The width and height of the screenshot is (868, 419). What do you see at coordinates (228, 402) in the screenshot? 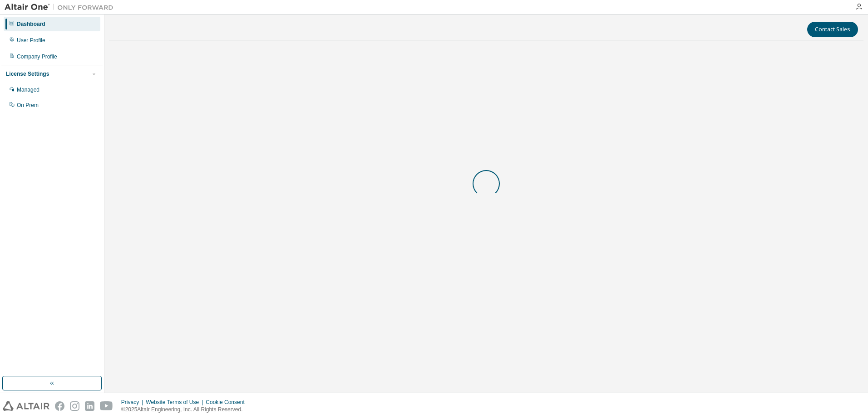
I see `div: Cookie Consent` at bounding box center [228, 402].